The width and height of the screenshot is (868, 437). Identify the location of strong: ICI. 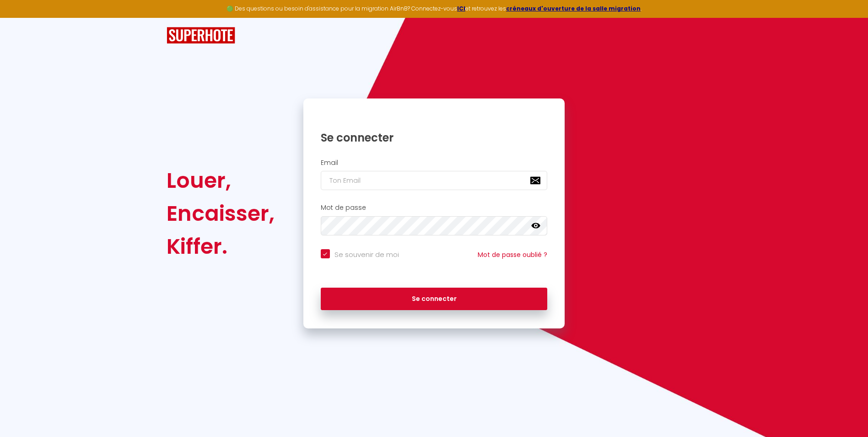
(461, 8).